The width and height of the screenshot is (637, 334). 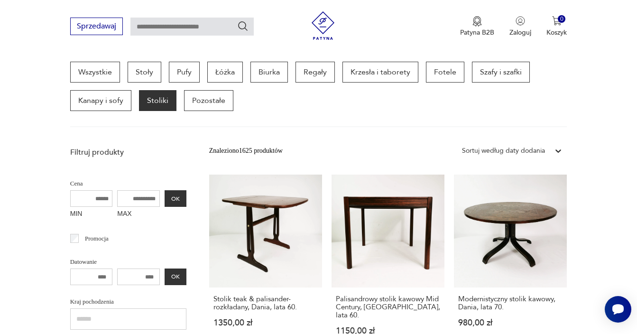 I want to click on a: Kanapy i sofy, so click(x=101, y=101).